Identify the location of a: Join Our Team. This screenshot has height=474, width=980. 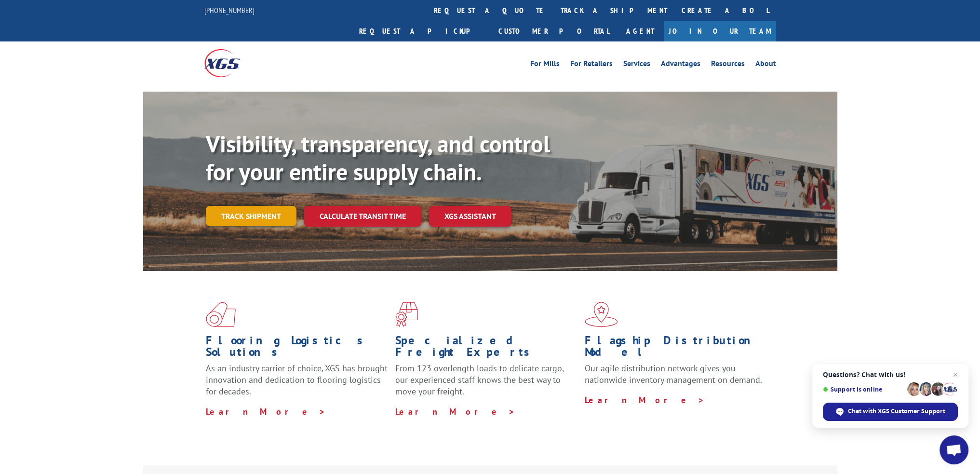
(719, 31).